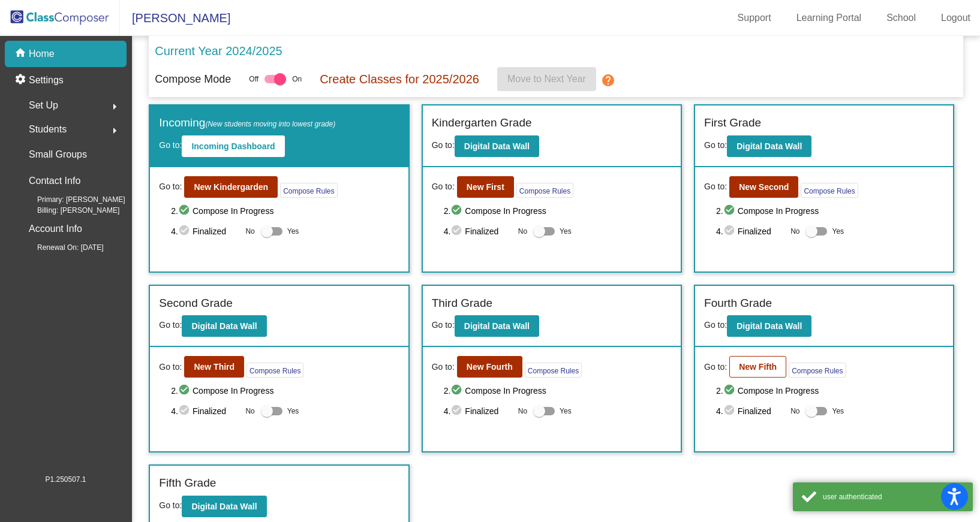 Image resolution: width=980 pixels, height=522 pixels. What do you see at coordinates (193, 79) in the screenshot?
I see `p: Compose Mode` at bounding box center [193, 79].